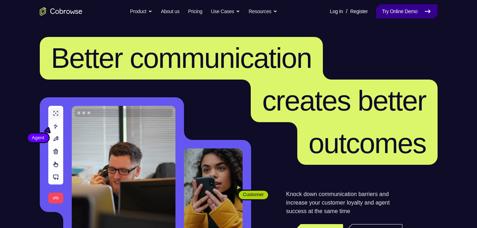  I want to click on a: Pricing, so click(195, 11).